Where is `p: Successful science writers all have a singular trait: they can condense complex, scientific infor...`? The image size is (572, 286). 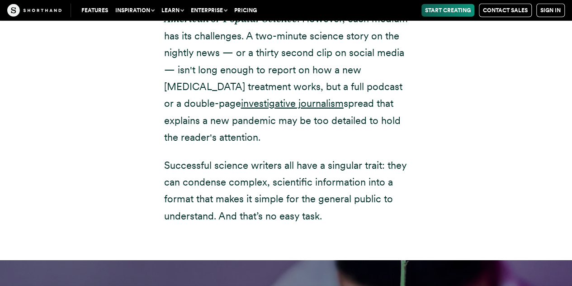
p: Successful science writers all have a singular trait: they can condense complex, scientific infor... is located at coordinates (286, 191).